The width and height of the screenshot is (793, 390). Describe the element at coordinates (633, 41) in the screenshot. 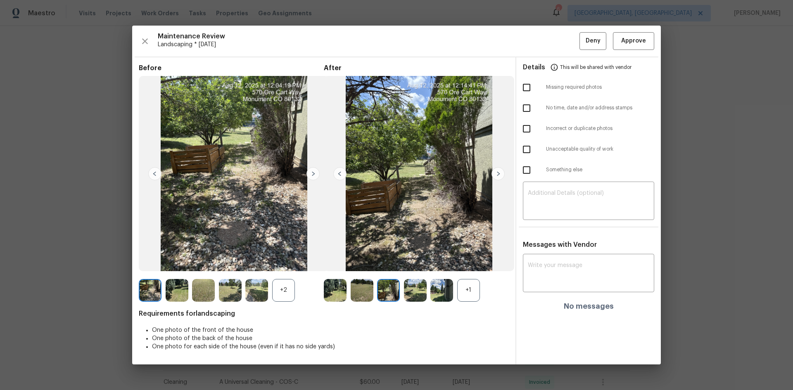

I see `button: Approve` at that location.